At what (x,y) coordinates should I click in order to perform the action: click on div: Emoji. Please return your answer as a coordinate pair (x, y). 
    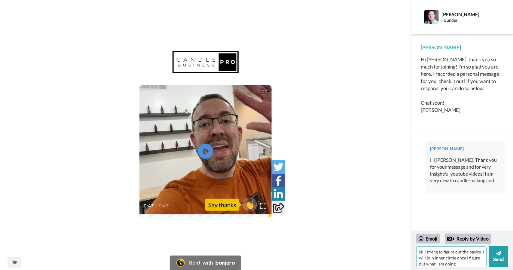
    Looking at the image, I should click on (428, 239).